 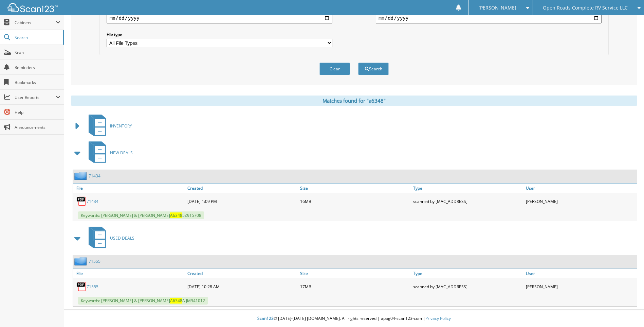 What do you see at coordinates (266, 318) in the screenshot?
I see `span: Scan123` at bounding box center [266, 318].